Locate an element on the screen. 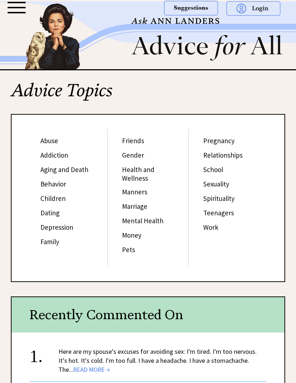 The image size is (296, 383). a: Teenagers is located at coordinates (218, 213).